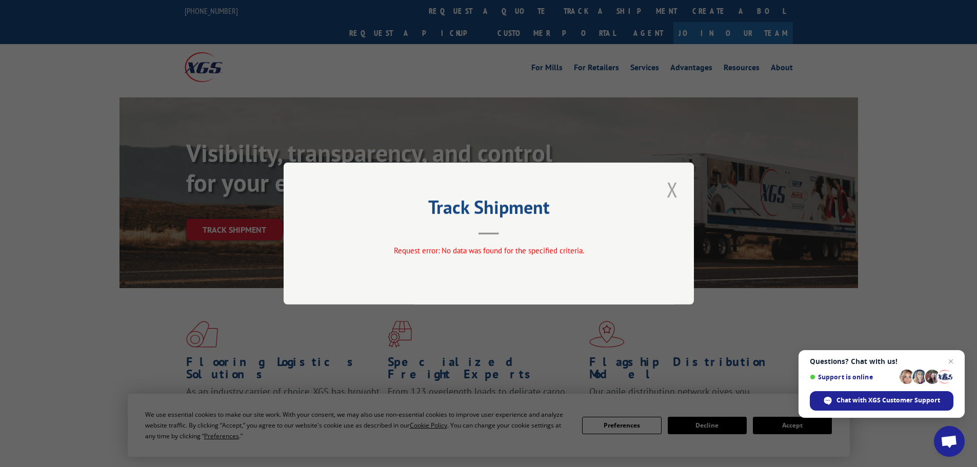 This screenshot has width=977, height=467. I want to click on a: Open chat, so click(950, 442).